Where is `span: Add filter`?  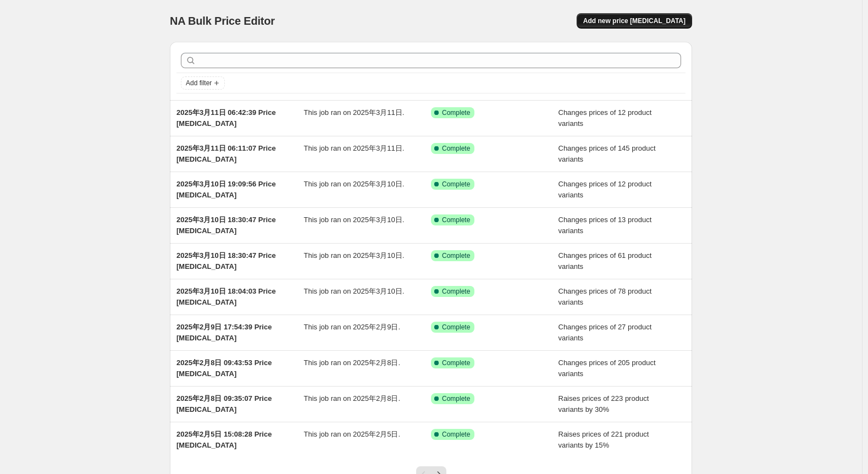 span: Add filter is located at coordinates (199, 83).